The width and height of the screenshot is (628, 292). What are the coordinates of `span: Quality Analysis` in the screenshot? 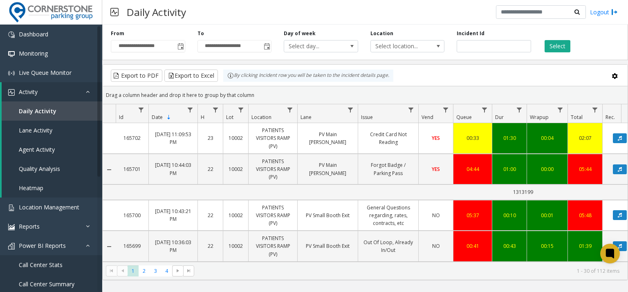 It's located at (39, 169).